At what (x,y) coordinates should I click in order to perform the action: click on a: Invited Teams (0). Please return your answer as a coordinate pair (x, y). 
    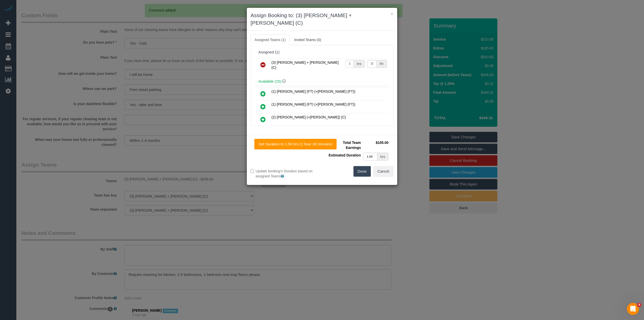
    Looking at the image, I should click on (307, 40).